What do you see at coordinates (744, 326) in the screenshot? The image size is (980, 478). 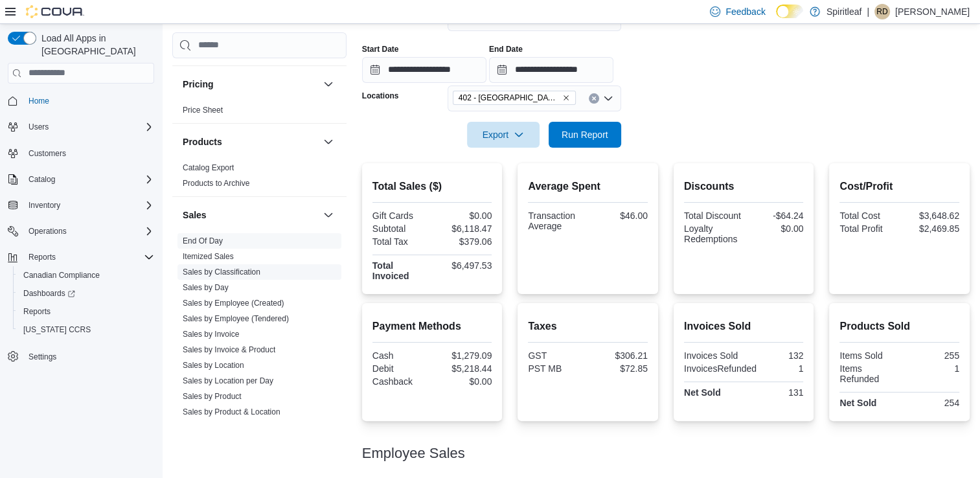 I see `h2: Invoices Sold` at bounding box center [744, 326].